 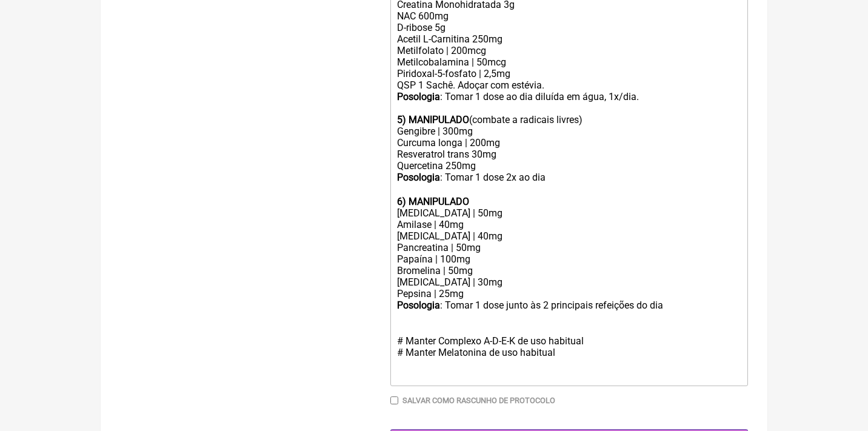 I want to click on div: # Manter Complexo A-D-E-K de uso habitual # Manter Melatonina de uso habitual, so click(x=569, y=341).